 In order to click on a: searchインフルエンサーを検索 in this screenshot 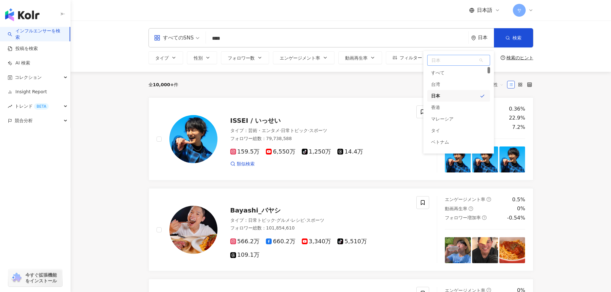, I will do `click(36, 34)`.